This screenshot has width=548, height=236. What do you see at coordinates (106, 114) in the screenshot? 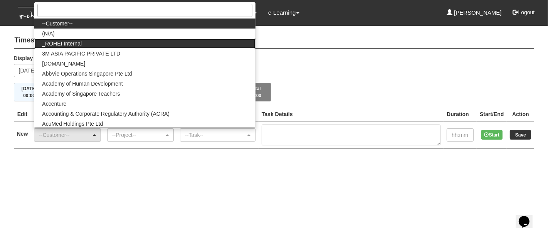
I see `span: Accounting & Corporate Regulatory Authority (ACRA)` at bounding box center [106, 114].